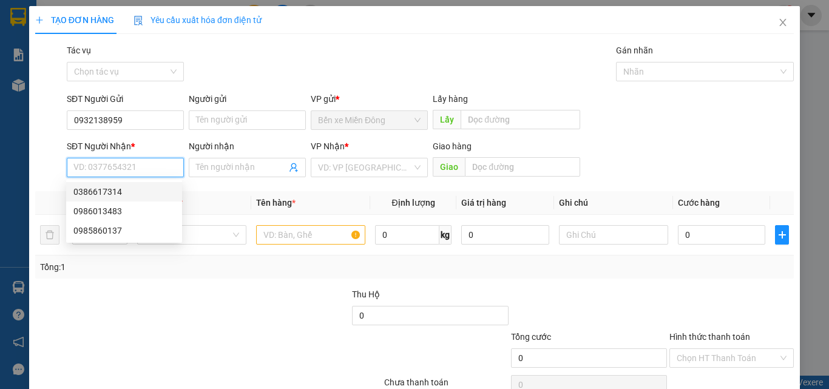 Image resolution: width=829 pixels, height=389 pixels. I want to click on div: VP Đắk Lắk, so click(129, 25).